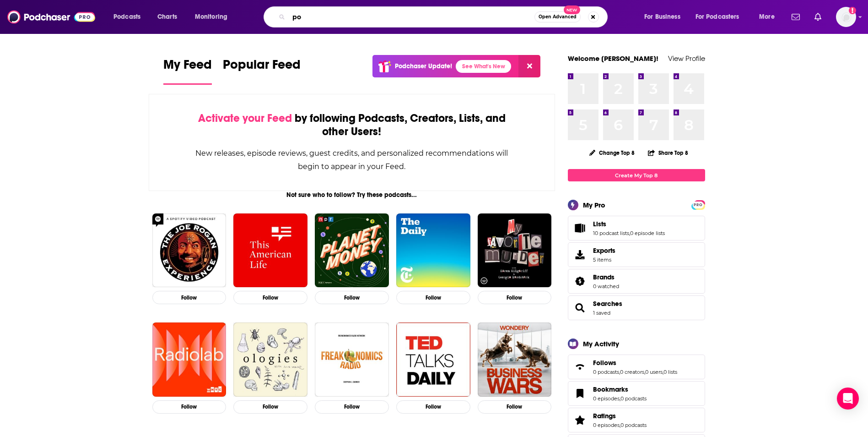  Describe the element at coordinates (127, 17) in the screenshot. I see `span: Podcasts` at that location.